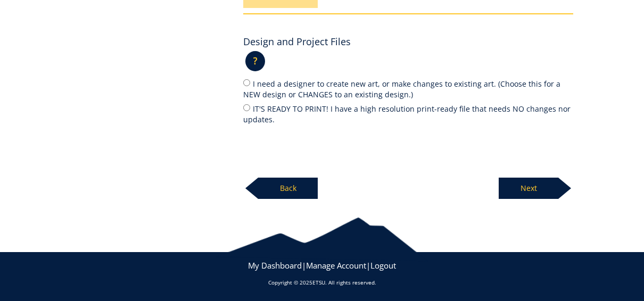 The height and width of the screenshot is (301, 644). What do you see at coordinates (275, 266) in the screenshot?
I see `a: My Dashboard` at bounding box center [275, 266].